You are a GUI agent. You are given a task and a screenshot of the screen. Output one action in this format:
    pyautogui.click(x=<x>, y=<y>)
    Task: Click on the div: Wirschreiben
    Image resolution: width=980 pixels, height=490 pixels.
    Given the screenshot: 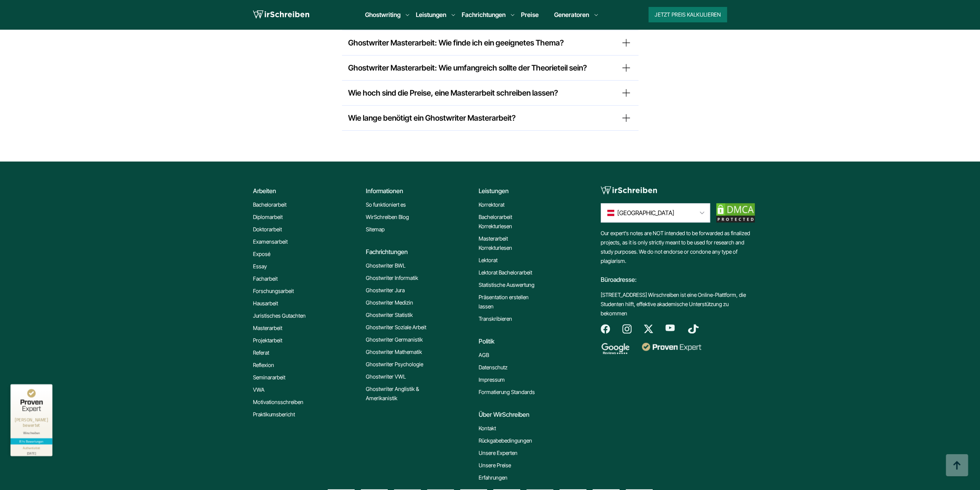 What is the action you would take?
    pyautogui.click(x=32, y=433)
    